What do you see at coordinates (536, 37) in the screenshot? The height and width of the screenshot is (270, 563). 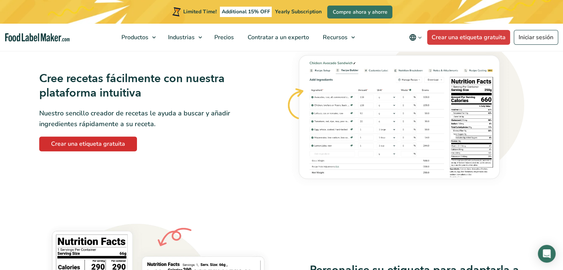 I see `a: Iniciar sesión` at bounding box center [536, 37].